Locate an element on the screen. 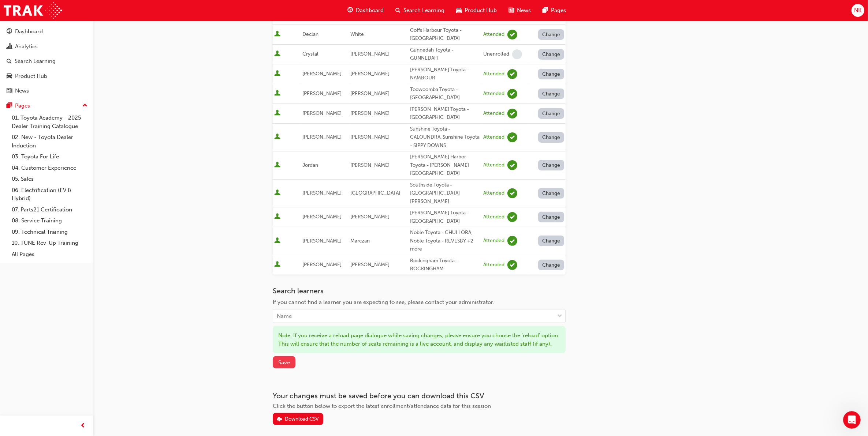 Image resolution: width=868 pixels, height=436 pixels. span: Pages is located at coordinates (558, 10).